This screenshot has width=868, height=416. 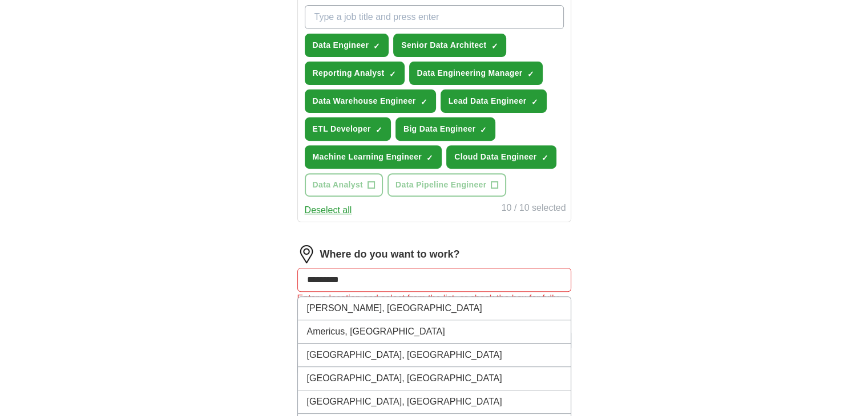 I want to click on button: Senior Data Architect✓, so click(x=450, y=45).